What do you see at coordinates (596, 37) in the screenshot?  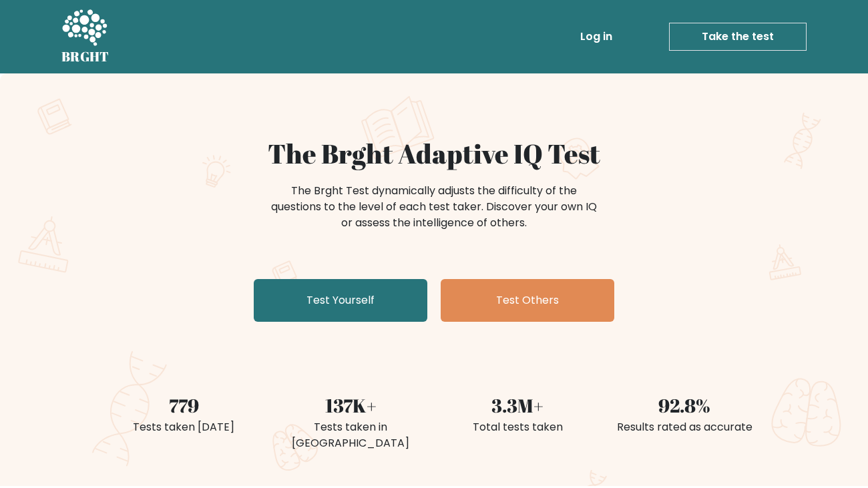 I see `a: Log in` at bounding box center [596, 37].